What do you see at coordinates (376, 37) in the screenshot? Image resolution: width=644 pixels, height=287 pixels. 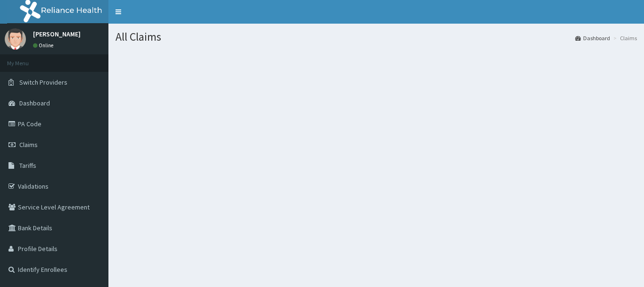 I see `h1: All Claims` at bounding box center [376, 37].